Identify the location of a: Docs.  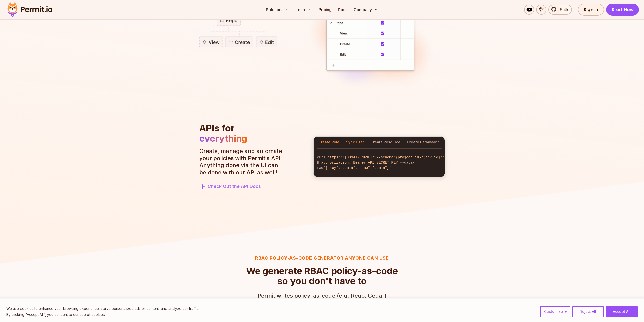
(343, 10).